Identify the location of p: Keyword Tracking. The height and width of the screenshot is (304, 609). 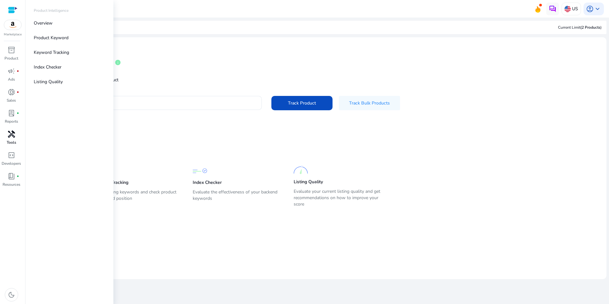
(51, 52).